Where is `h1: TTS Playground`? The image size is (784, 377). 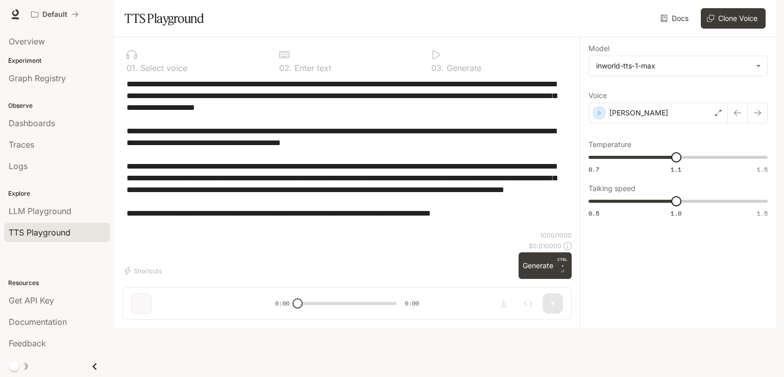
h1: TTS Playground is located at coordinates (164, 18).